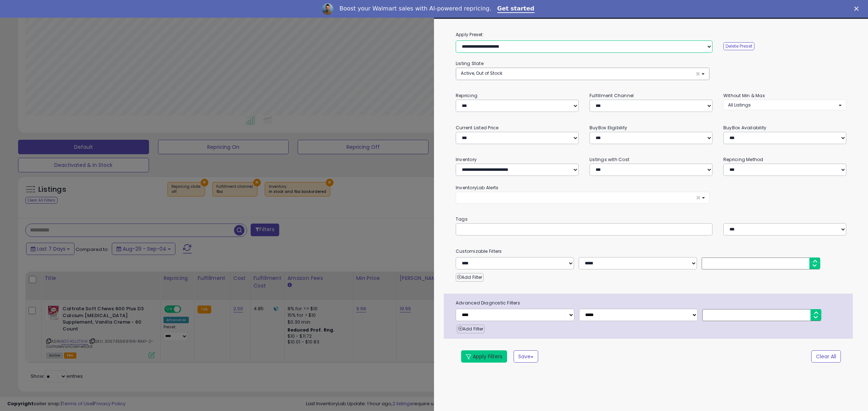 The image size is (868, 411). I want to click on label: Apply Preset:, so click(651, 35).